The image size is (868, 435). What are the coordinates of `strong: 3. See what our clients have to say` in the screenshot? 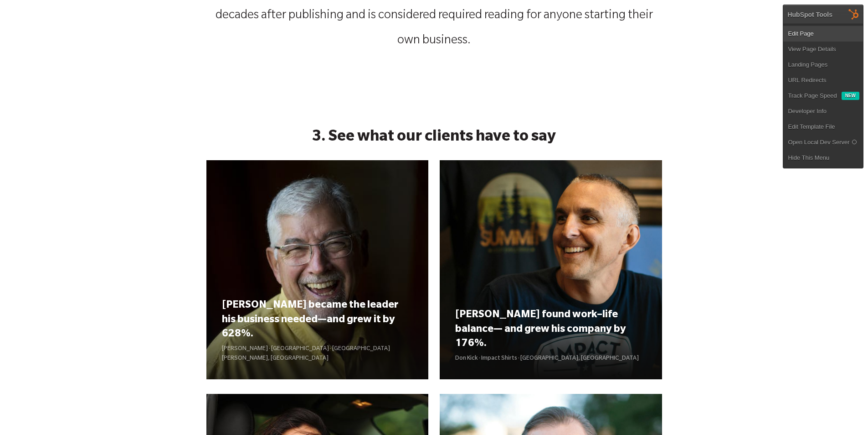 It's located at (434, 138).